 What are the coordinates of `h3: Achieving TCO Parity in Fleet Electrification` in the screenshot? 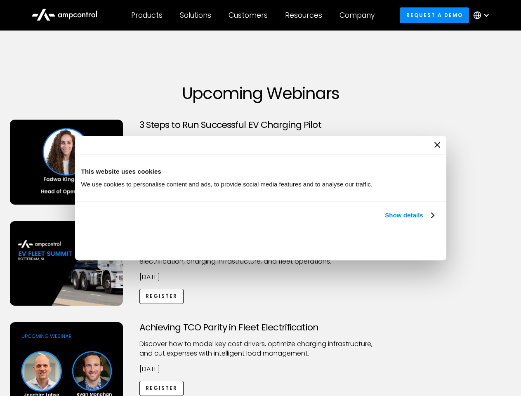 It's located at (261, 327).